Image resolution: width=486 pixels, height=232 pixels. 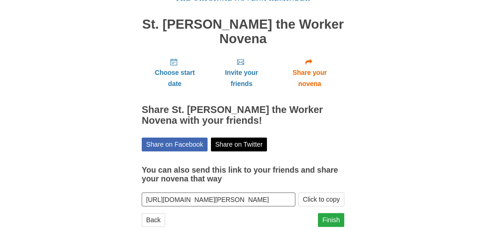 What do you see at coordinates (242, 78) in the screenshot?
I see `span: Invite your friends` at bounding box center [242, 78].